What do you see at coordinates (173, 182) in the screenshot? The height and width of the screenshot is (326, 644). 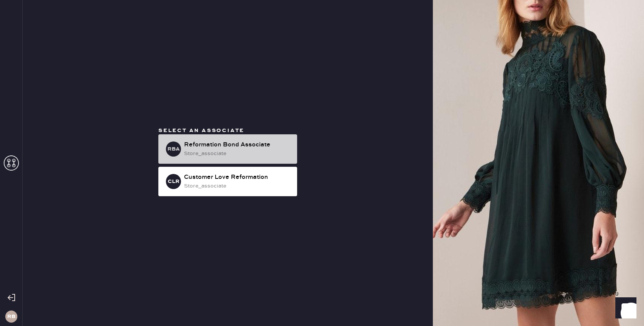 I see `h3: CLR` at bounding box center [173, 182].